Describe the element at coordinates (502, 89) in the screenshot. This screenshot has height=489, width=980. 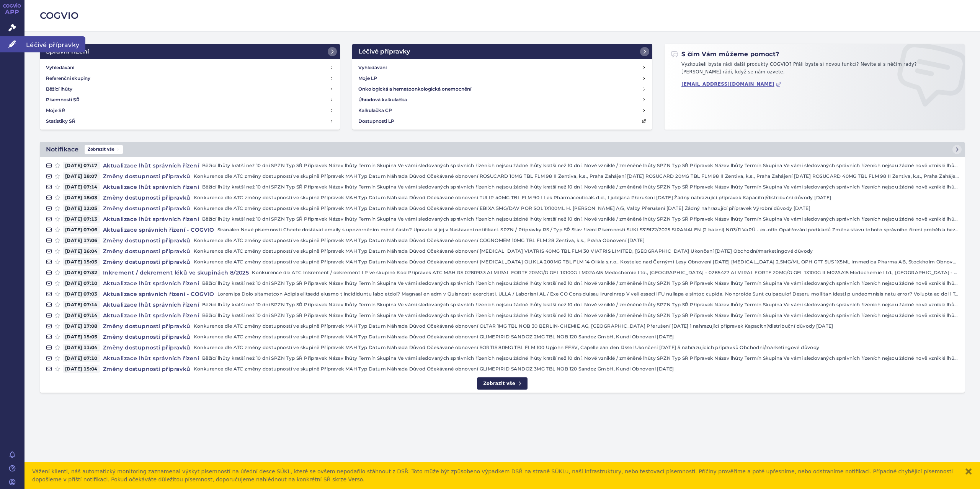
I see `a: Onkologická a hematoonkologická onemocnění` at that location.